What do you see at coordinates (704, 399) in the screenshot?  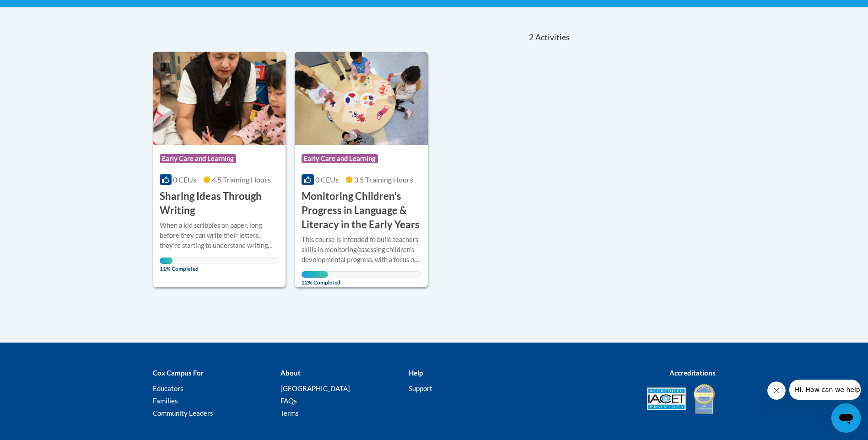 I see `img: IDA® Accredited` at bounding box center [704, 399].